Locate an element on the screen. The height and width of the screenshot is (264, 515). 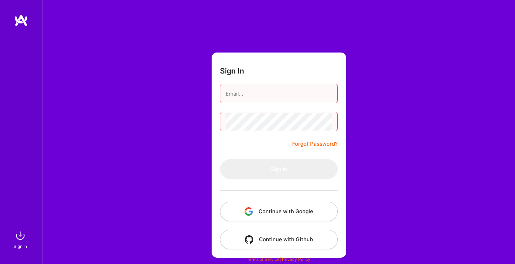
img: logo is located at coordinates (21, 20).